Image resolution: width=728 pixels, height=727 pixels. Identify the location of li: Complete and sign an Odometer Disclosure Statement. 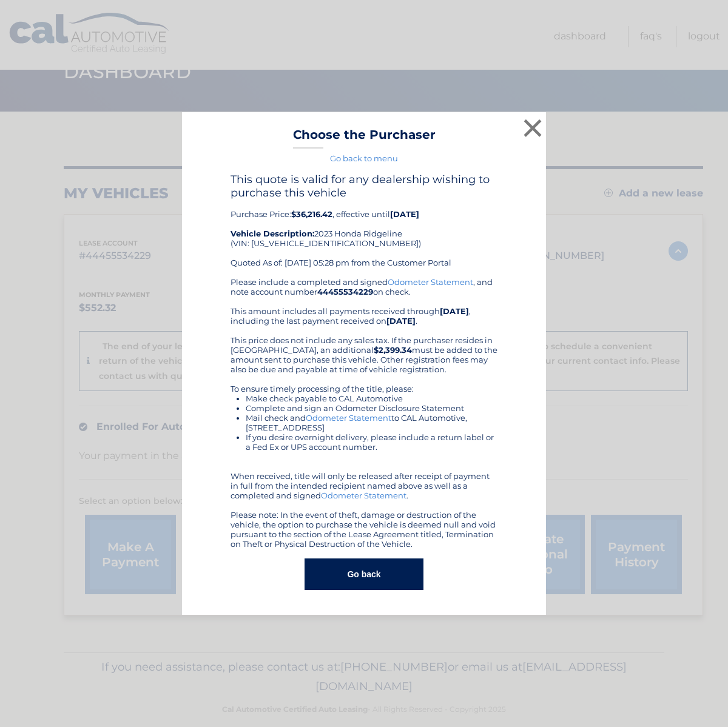
(371, 408).